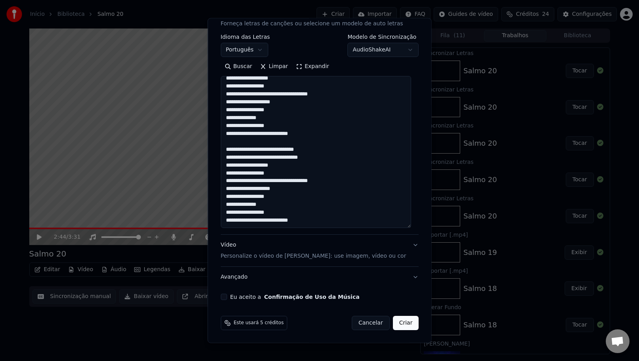  What do you see at coordinates (238, 66) in the screenshot?
I see `button: Buscar` at bounding box center [238, 66].